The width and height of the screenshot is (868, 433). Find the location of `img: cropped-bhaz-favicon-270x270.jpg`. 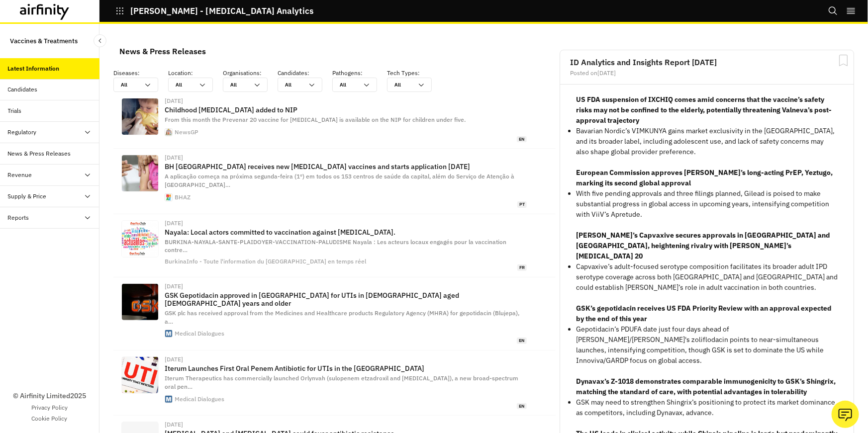

img: cropped-bhaz-favicon-270x270.jpg is located at coordinates (168, 197).